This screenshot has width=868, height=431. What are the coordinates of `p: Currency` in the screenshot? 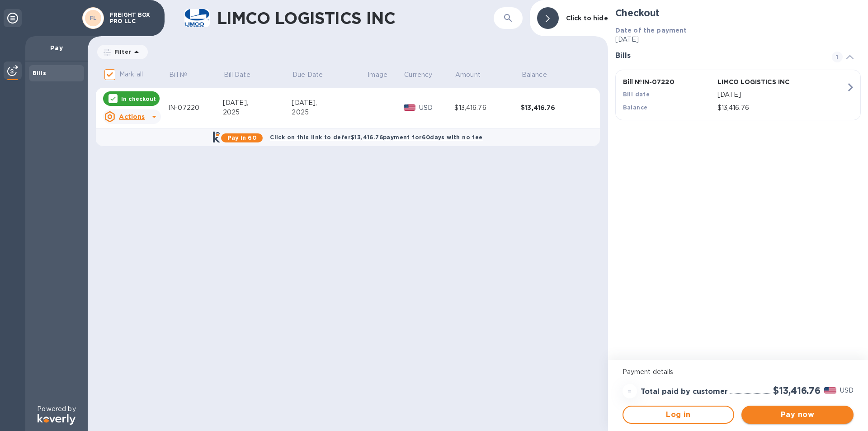 It's located at (418, 74).